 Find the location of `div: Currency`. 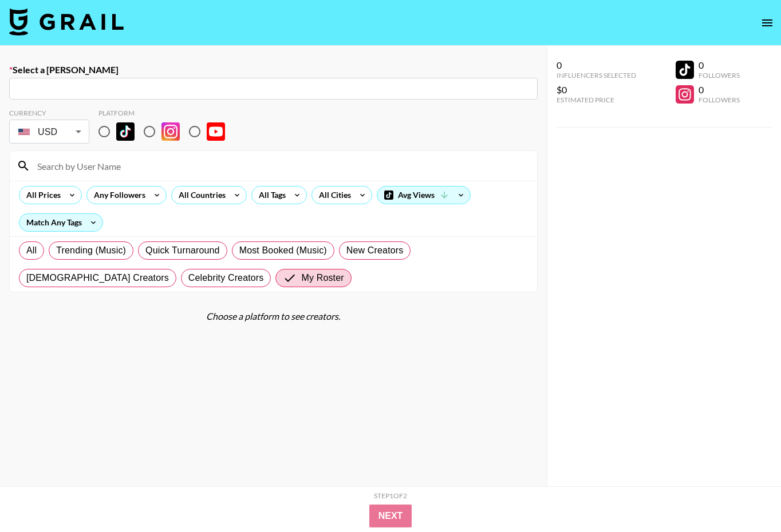

div: Currency is located at coordinates (49, 113).